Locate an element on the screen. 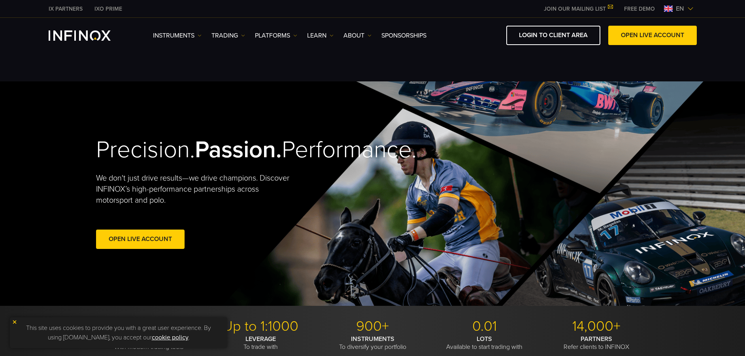 This screenshot has height=356, width=745. a: INFINOX Logo is located at coordinates (89, 36).